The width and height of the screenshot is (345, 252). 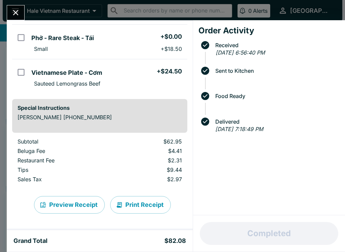 I want to click on span: Food Ready, so click(x=275, y=96).